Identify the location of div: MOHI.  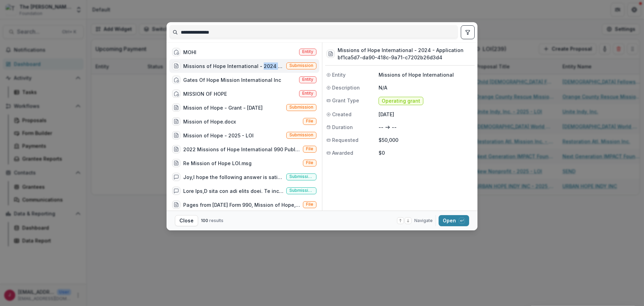
(190, 52).